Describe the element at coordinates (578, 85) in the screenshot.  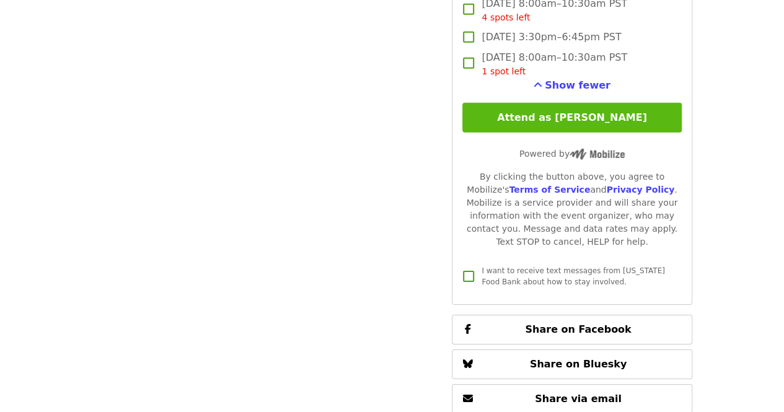
I see `span: Show fewer` at that location.